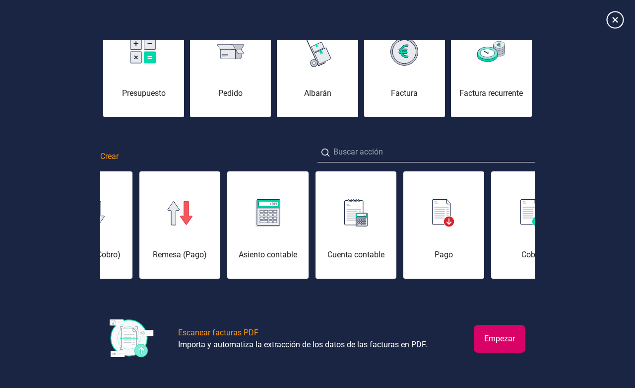 The width and height of the screenshot is (635, 388). I want to click on div: Remesa (Pago), so click(180, 255).